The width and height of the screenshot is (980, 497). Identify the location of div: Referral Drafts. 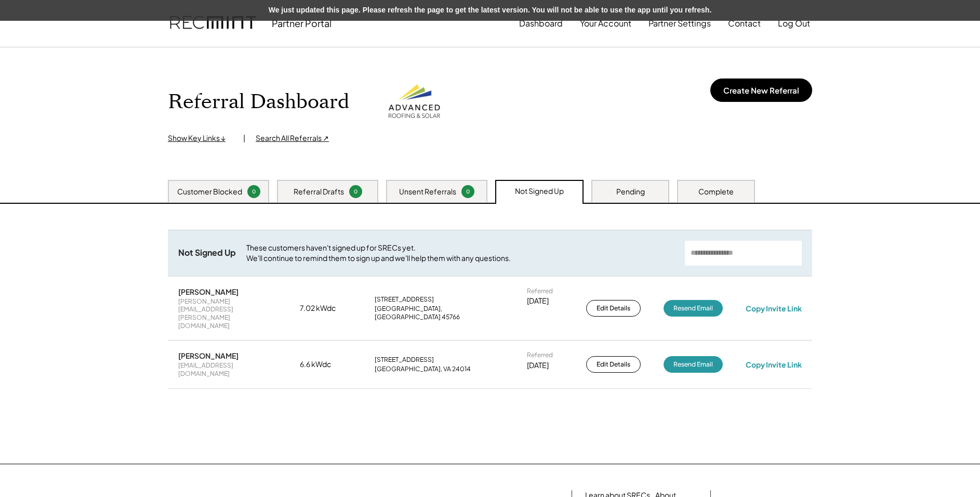
(319, 192).